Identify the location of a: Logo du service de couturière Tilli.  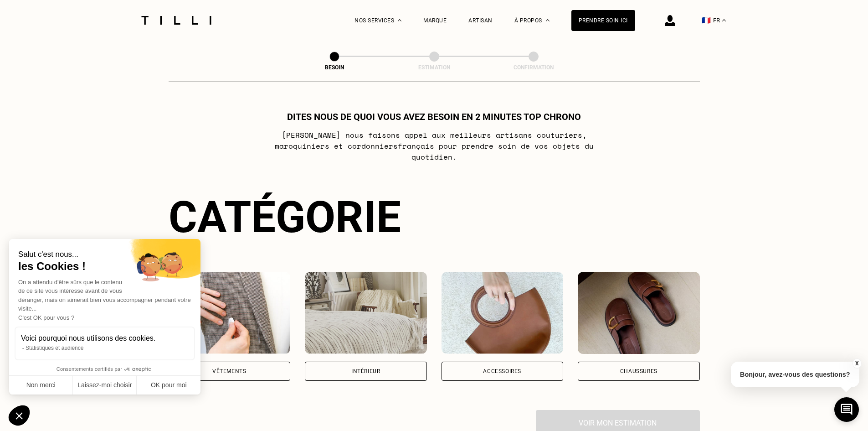
(176, 20).